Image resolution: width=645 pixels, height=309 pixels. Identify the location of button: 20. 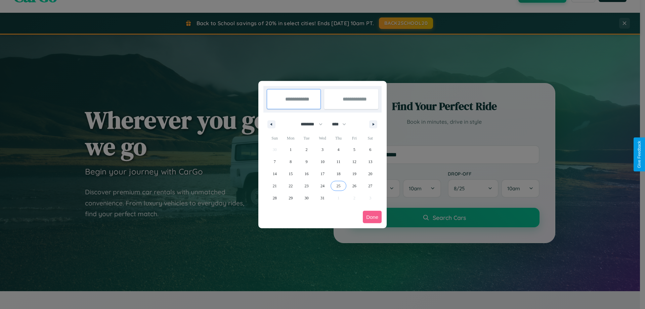
(370, 174).